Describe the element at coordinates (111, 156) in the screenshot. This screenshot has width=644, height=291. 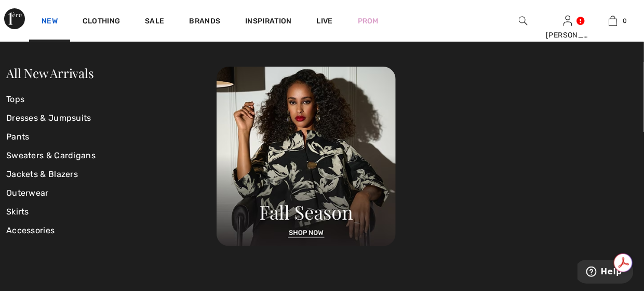
I see `a: Sweaters & Cardigans` at that location.